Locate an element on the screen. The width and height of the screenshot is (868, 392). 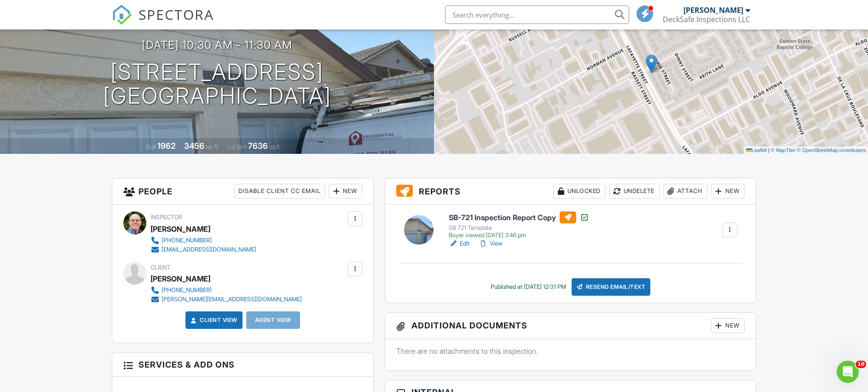
div: 3456 is located at coordinates (194, 146).